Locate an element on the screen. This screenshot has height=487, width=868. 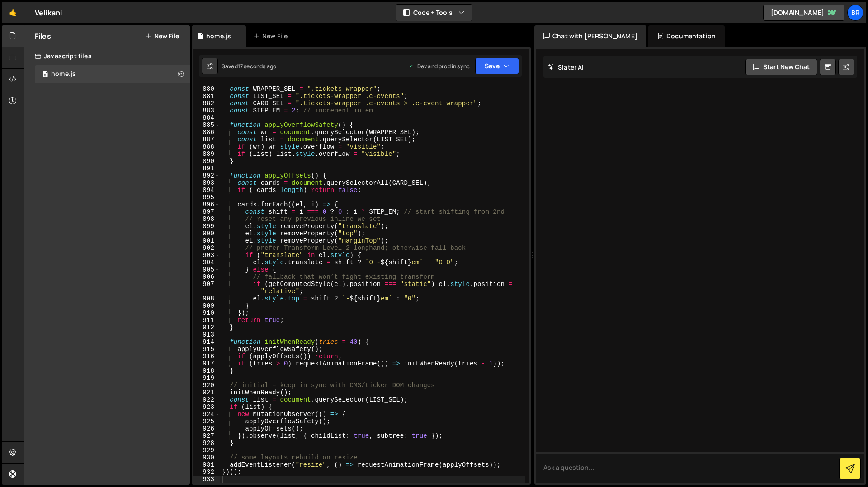
div: 908 is located at coordinates (206, 298).